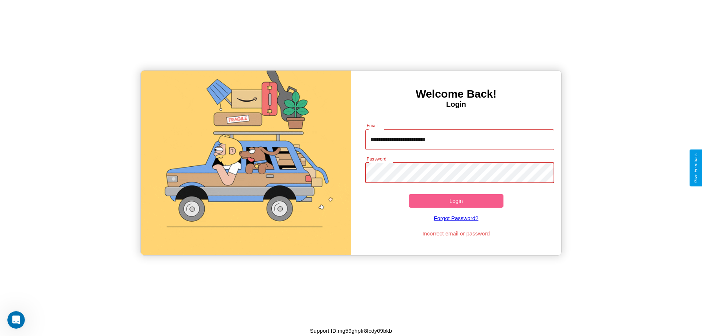 This screenshot has height=336, width=702. Describe the element at coordinates (457, 218) in the screenshot. I see `a: Forgot Password?` at that location.